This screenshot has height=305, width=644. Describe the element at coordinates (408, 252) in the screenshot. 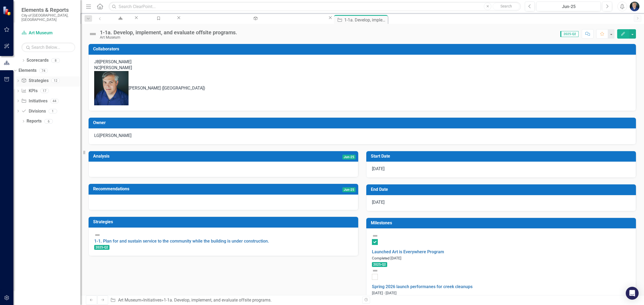

I see `a: Launched Art is Everywhere Program` at that location.